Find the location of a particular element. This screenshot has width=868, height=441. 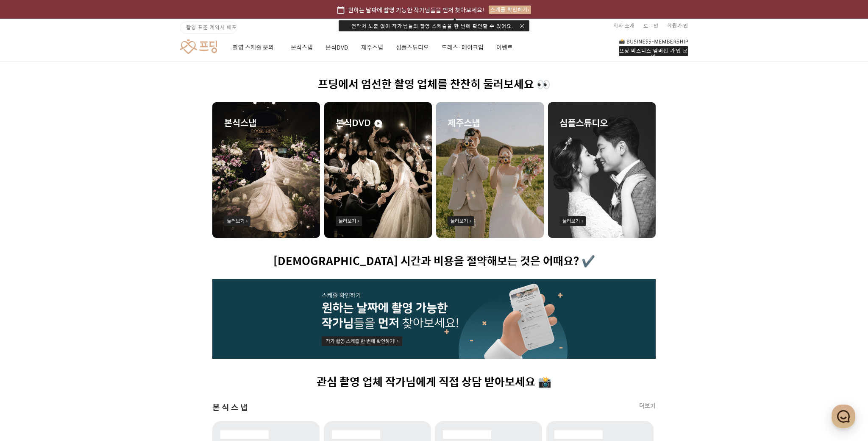

div: 스케줄 확인하기 is located at coordinates (510, 10).